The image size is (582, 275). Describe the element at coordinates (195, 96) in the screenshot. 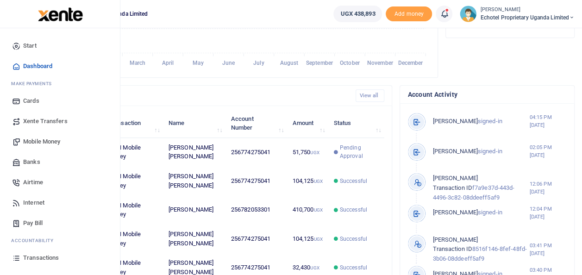

I see `h4: Recent Transactions` at that location.